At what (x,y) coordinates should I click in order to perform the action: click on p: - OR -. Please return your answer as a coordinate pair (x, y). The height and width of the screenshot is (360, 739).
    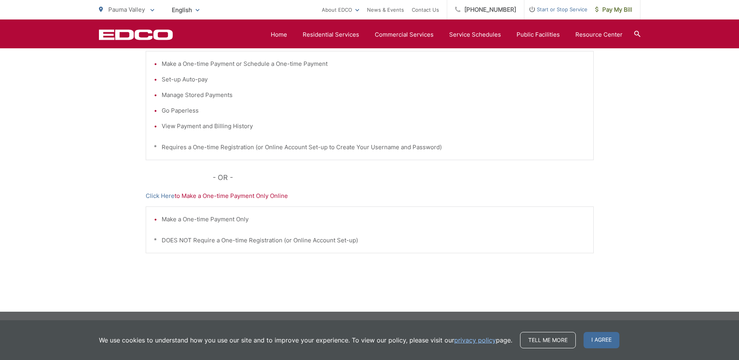
    Looking at the image, I should click on (403, 178).